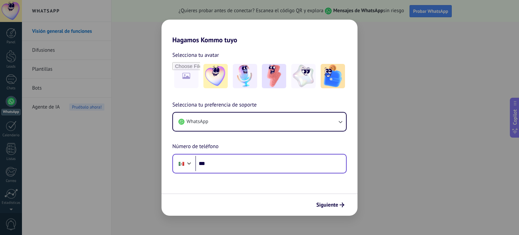  What do you see at coordinates (195, 147) in the screenshot?
I see `span: Número de teléfono` at bounding box center [195, 147].